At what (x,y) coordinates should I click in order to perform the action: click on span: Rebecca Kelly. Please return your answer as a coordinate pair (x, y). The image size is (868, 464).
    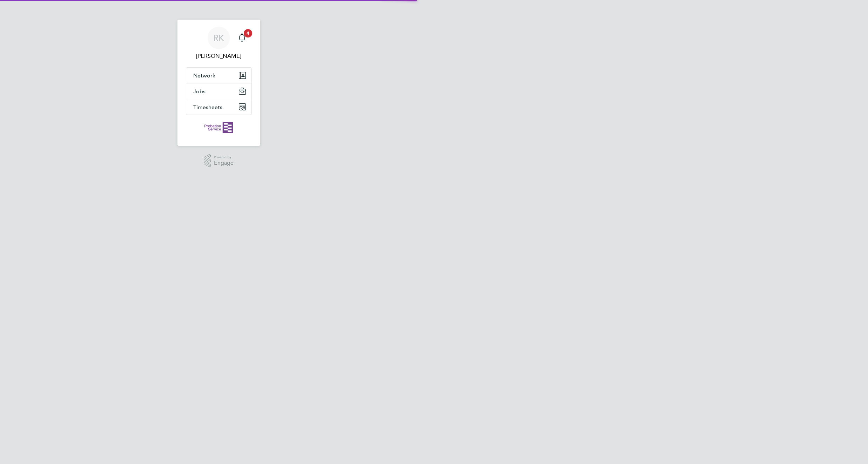
    Looking at the image, I should click on (219, 56).